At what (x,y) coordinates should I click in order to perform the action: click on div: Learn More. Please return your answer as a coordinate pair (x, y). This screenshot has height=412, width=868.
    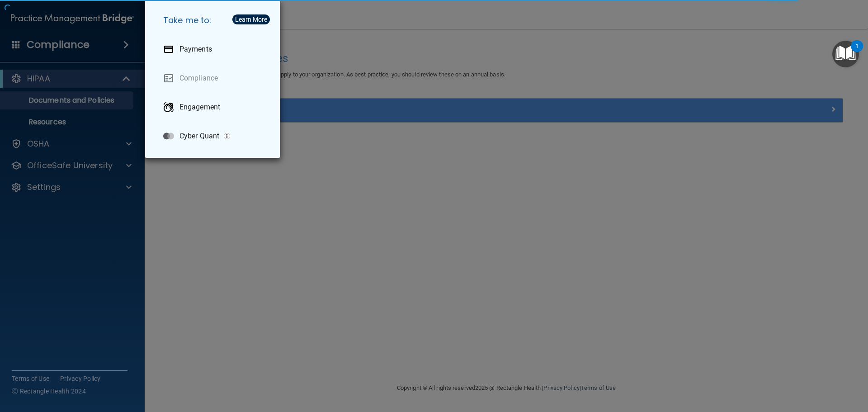
    Looking at the image, I should click on (251, 20).